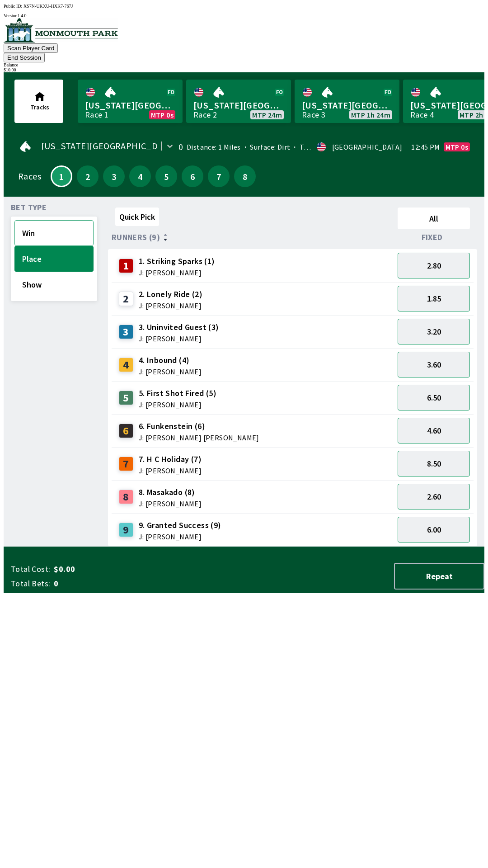  What do you see at coordinates (433, 265) in the screenshot?
I see `span: 2.80` at bounding box center [433, 265].